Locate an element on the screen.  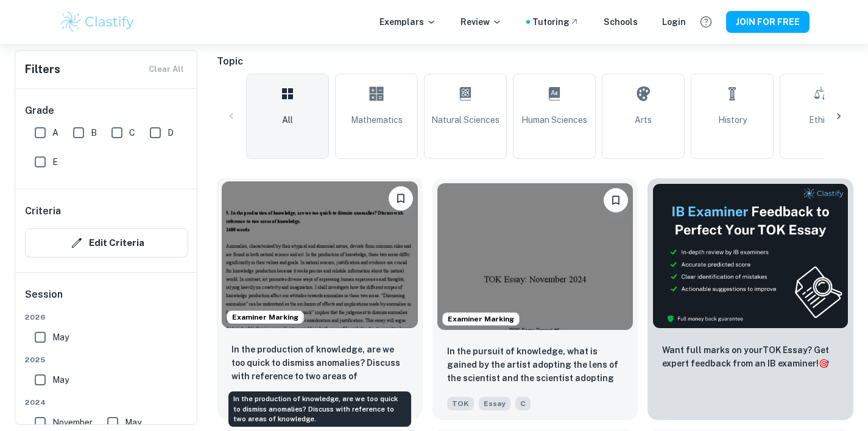
a: Clastify logo is located at coordinates (97, 22).